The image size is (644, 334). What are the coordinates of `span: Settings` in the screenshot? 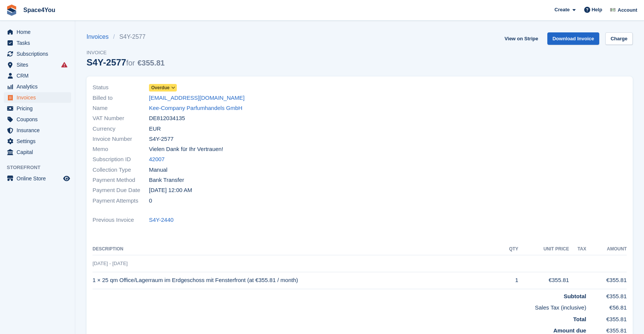 It's located at (39, 141).